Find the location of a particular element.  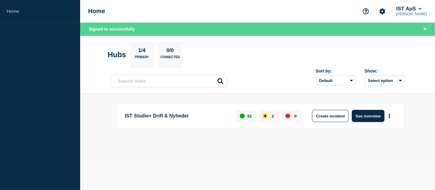

div: affected is located at coordinates (265, 116).